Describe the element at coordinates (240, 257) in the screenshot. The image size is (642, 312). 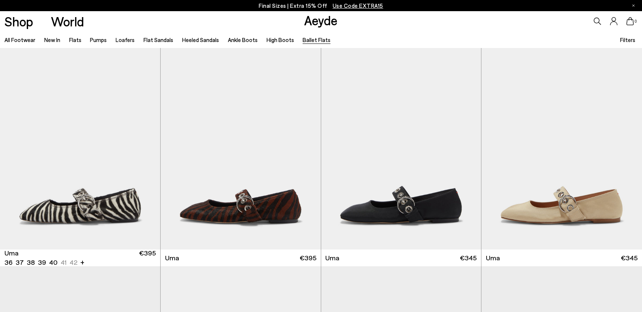
I see `a: Uma €395` at that location.